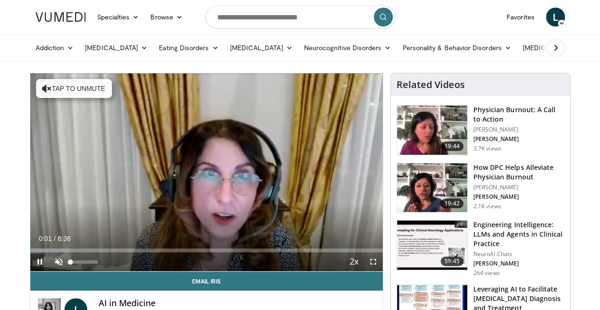 This screenshot has width=600, height=310. I want to click on button: Unmute, so click(59, 262).